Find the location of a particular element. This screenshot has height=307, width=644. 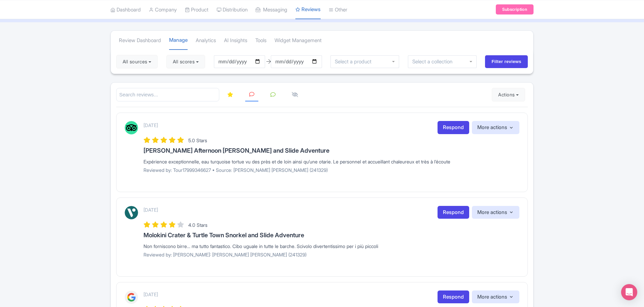

a: Tools is located at coordinates (261, 40).